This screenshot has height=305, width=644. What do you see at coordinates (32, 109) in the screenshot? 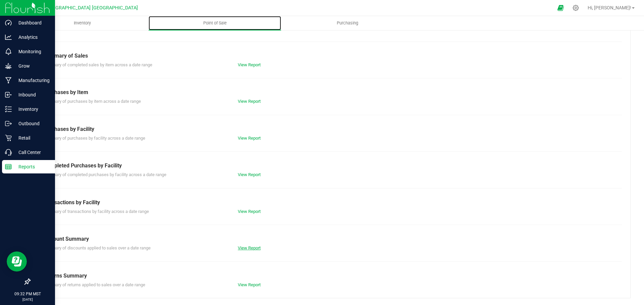
I see `p: Inventory` at bounding box center [32, 109].